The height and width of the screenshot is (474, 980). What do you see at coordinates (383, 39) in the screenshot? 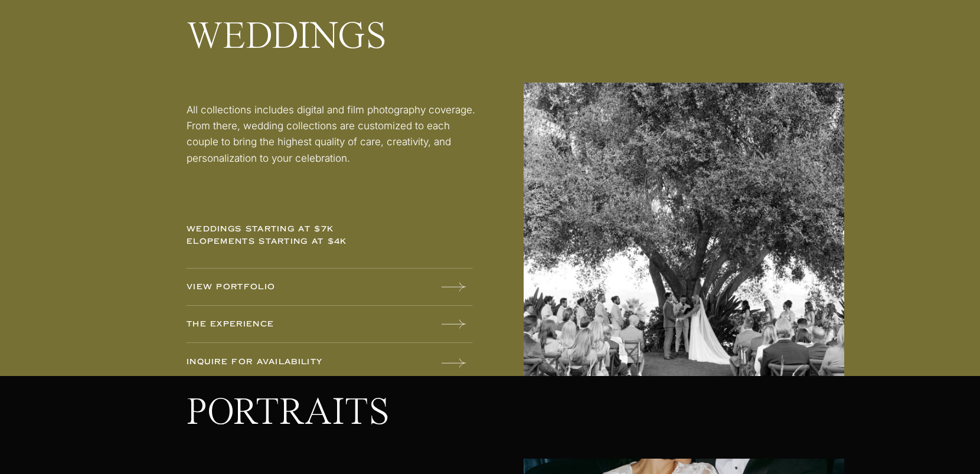
I see `h2: WEDDINGS` at bounding box center [383, 39].